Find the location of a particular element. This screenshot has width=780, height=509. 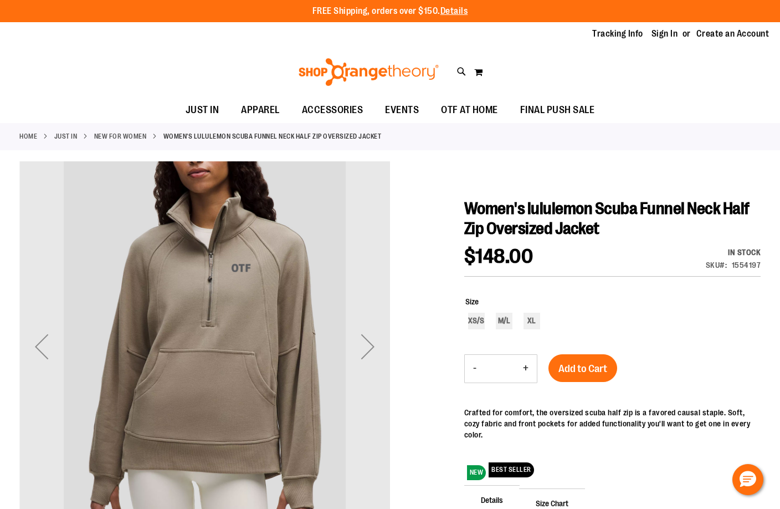

img: Shop Orangetheory is located at coordinates (368, 72).